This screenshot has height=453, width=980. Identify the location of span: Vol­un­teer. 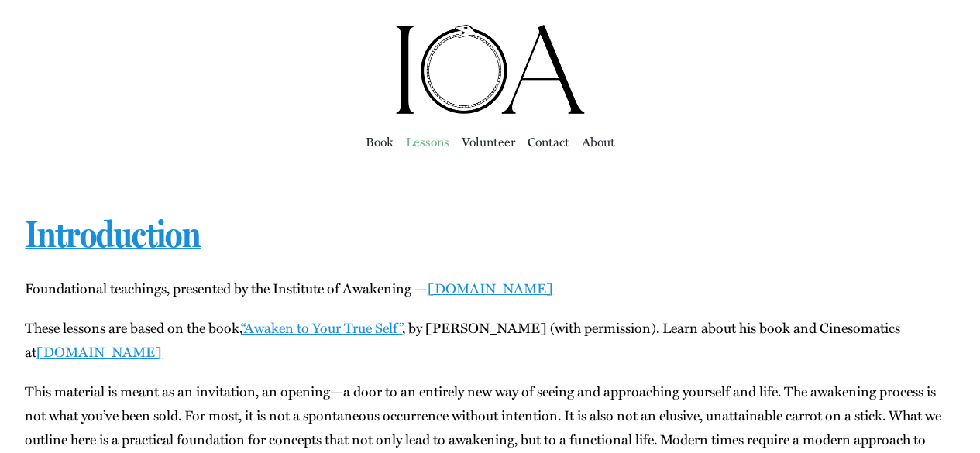
(488, 142).